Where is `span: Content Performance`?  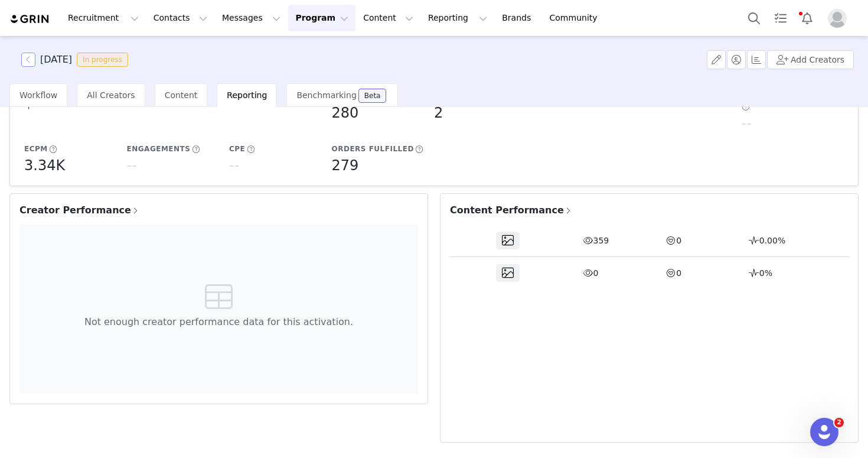 span: Content Performance is located at coordinates (511, 210).